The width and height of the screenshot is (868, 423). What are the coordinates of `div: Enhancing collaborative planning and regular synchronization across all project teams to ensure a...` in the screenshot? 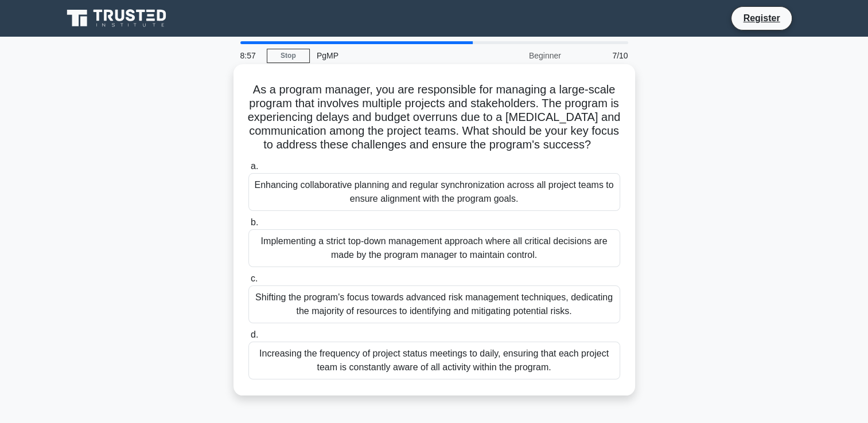 It's located at (435, 192).